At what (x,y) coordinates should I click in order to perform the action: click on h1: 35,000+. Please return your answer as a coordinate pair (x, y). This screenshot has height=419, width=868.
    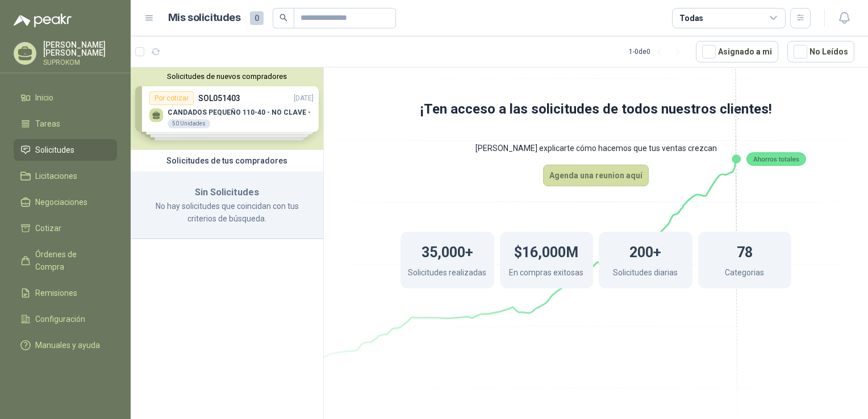
    Looking at the image, I should click on (447, 251).